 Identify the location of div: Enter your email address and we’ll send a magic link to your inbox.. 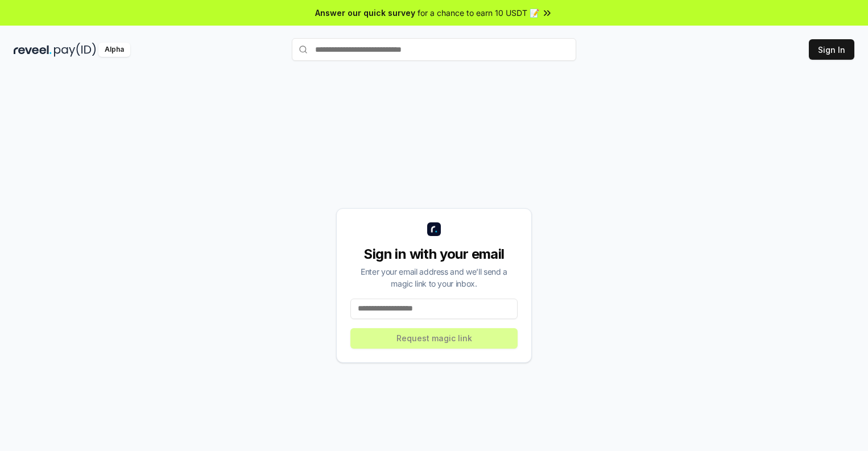
(434, 278).